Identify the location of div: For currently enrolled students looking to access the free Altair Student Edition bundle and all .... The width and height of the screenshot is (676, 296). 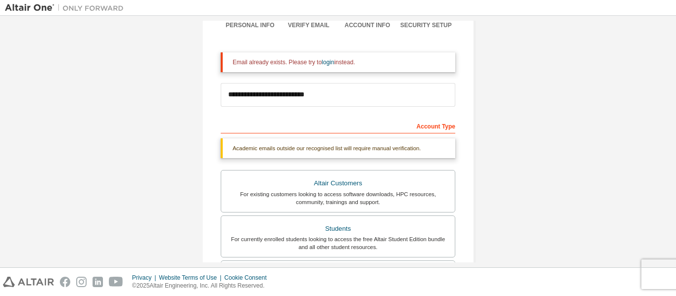
(338, 243).